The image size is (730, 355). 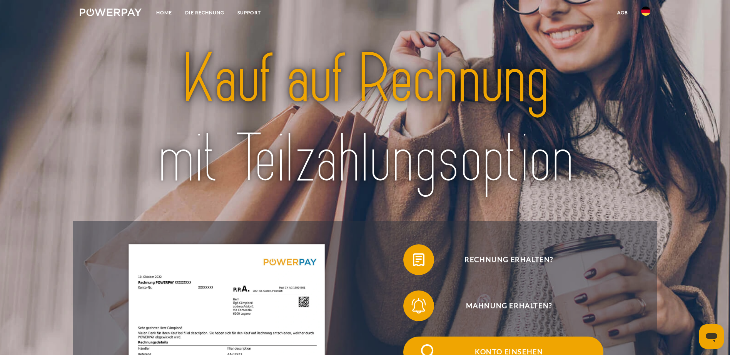 I want to click on img: qb_bell.svg, so click(x=418, y=306).